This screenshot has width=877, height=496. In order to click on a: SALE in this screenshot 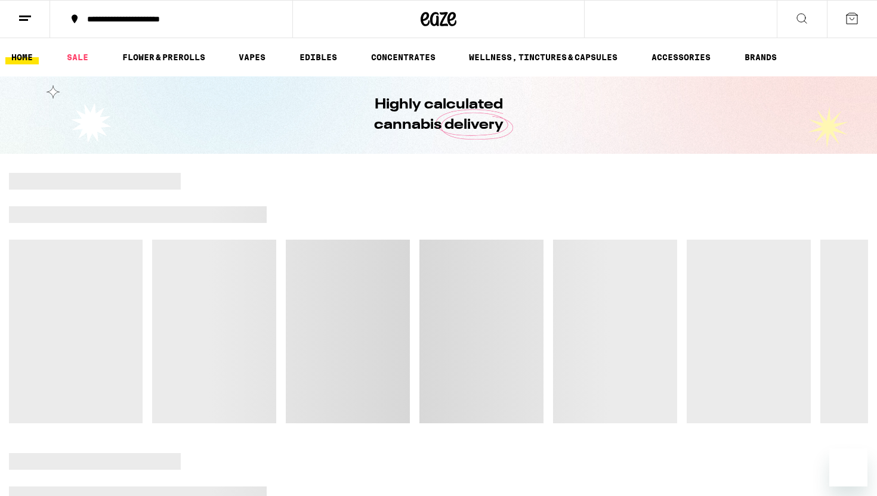, I will do `click(78, 57)`.